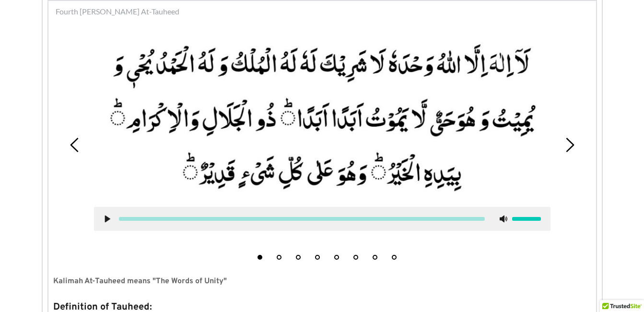 The image size is (644, 312). What do you see at coordinates (140, 281) in the screenshot?
I see `strong: Kalimah At-Tauheed means "The Words of Unity"` at bounding box center [140, 281].